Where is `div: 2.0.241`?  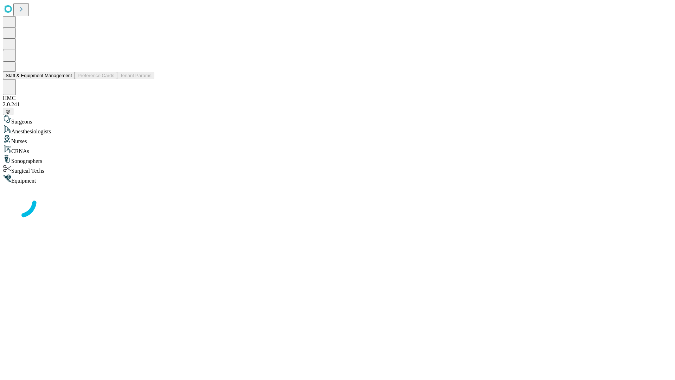
div: 2.0.241 is located at coordinates (338, 104).